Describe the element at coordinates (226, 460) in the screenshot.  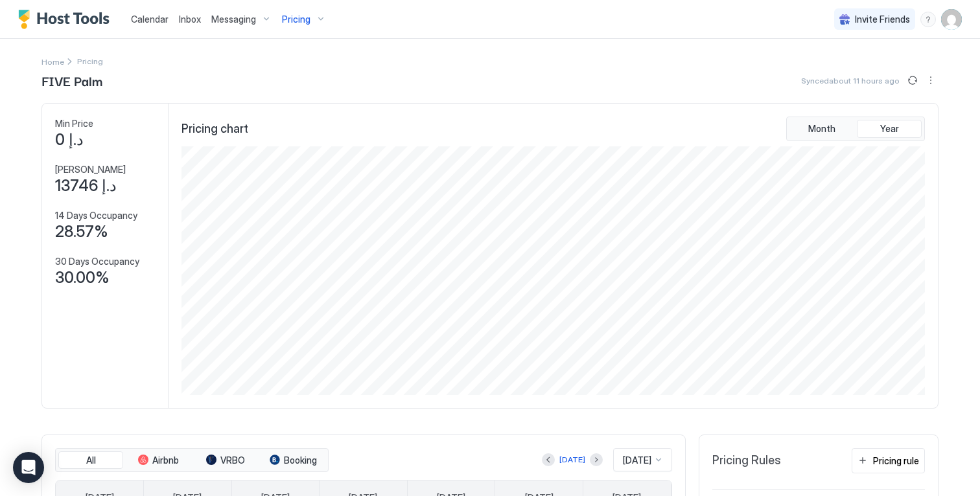
I see `button: VRBO` at that location.